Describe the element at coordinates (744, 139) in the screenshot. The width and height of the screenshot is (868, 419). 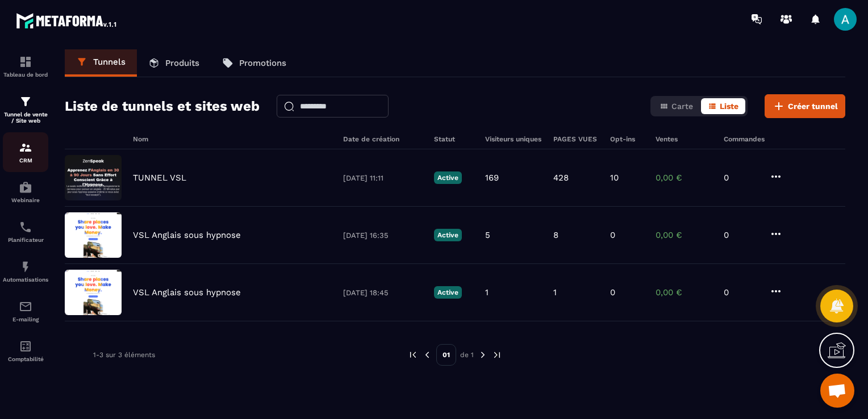
I see `h6: Commandes` at that location.